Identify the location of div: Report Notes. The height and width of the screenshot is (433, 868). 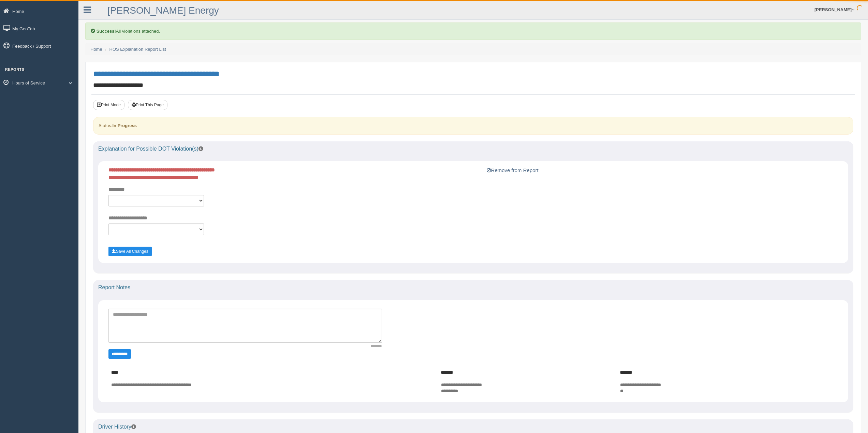
(473, 287).